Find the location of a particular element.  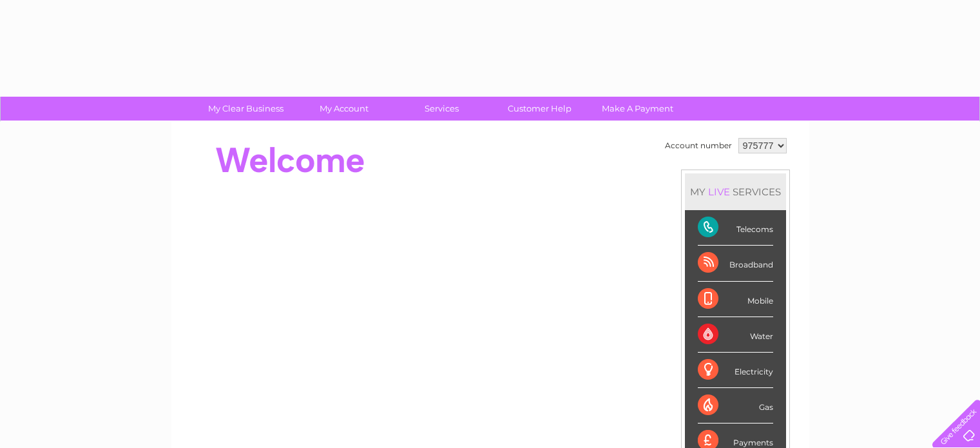

div: Broadband is located at coordinates (735, 263).